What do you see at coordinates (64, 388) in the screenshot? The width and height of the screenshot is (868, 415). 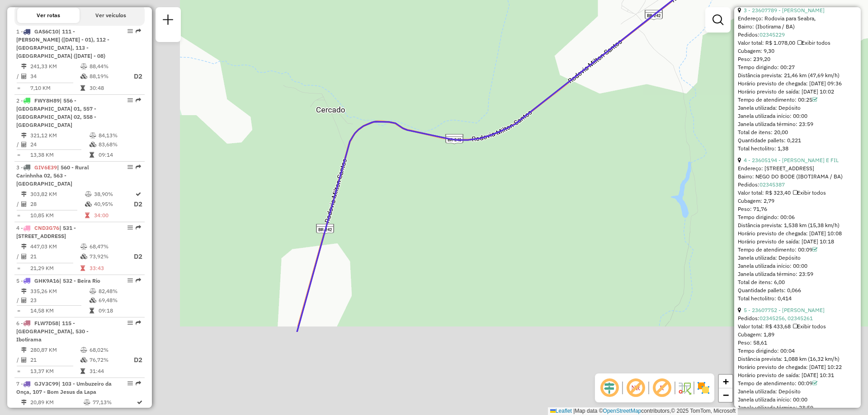 I see `span: | 103 - Umbuzeiro da Onça, 107 - Bom Jesus da Lapa` at bounding box center [64, 388].